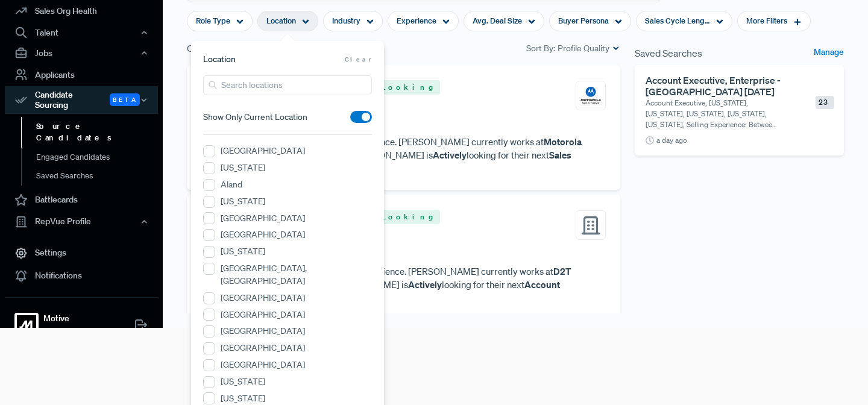  Describe the element at coordinates (672, 141) in the screenshot. I see `span: a day ago` at that location.